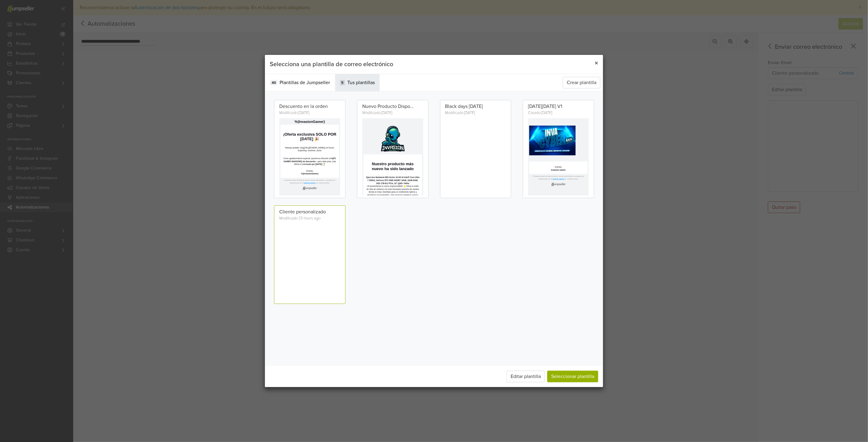 This screenshot has width=868, height=442. What do you see at coordinates (572, 376) in the screenshot?
I see `button: Seleccionar plantilla` at bounding box center [572, 376].